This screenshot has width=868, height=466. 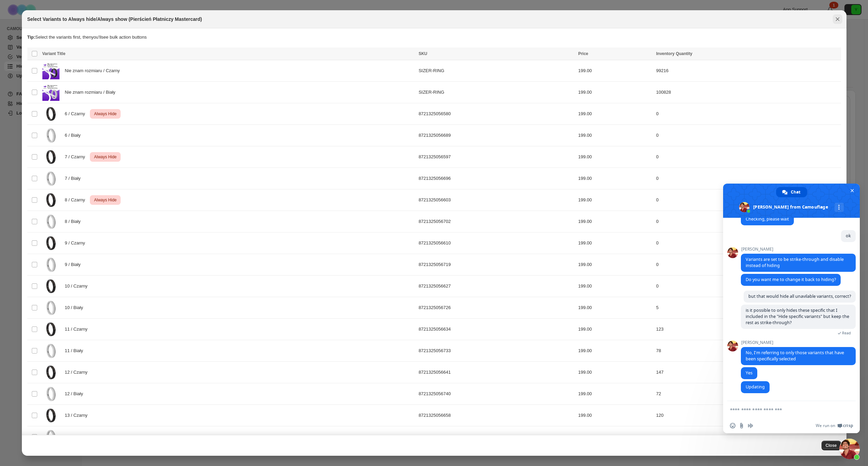 What do you see at coordinates (77, 157) in the screenshot?
I see `span: 7 / Czarny` at bounding box center [77, 157].